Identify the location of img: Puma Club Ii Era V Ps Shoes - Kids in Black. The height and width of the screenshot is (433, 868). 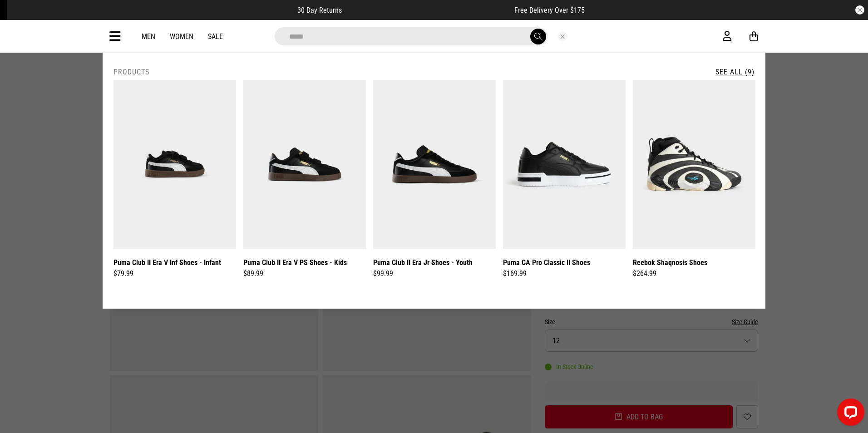
(304, 164).